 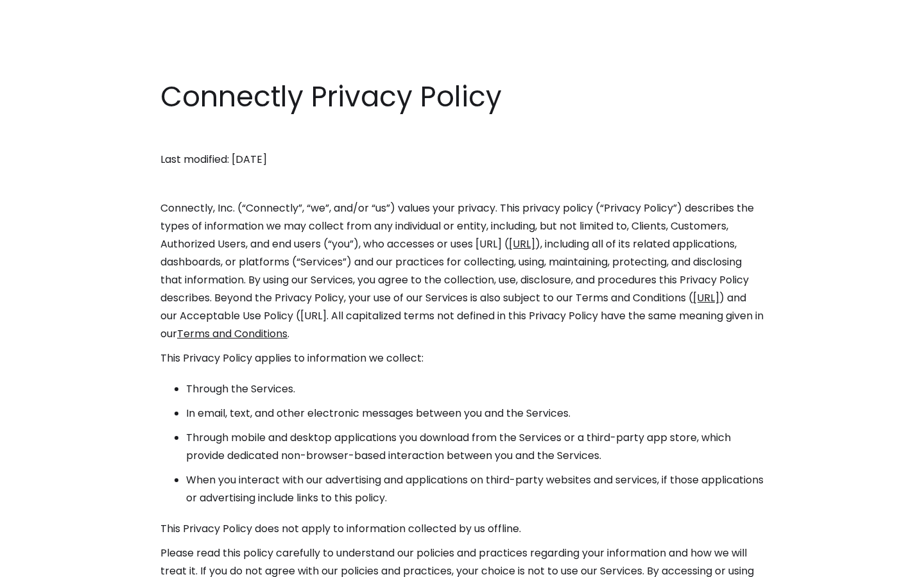 I want to click on p: Connectly, Inc. (“Connectly”, “we”, and/or “us”) values your privacy. This privacy policy (“Priva..., so click(x=462, y=271).